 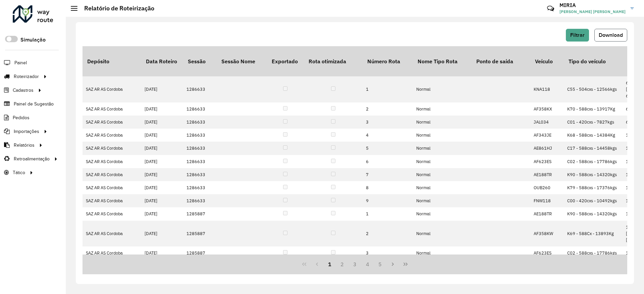 What do you see at coordinates (592, 234) in the screenshot?
I see `td: K69 - 588Cx - 13893Kg` at bounding box center [592, 234].